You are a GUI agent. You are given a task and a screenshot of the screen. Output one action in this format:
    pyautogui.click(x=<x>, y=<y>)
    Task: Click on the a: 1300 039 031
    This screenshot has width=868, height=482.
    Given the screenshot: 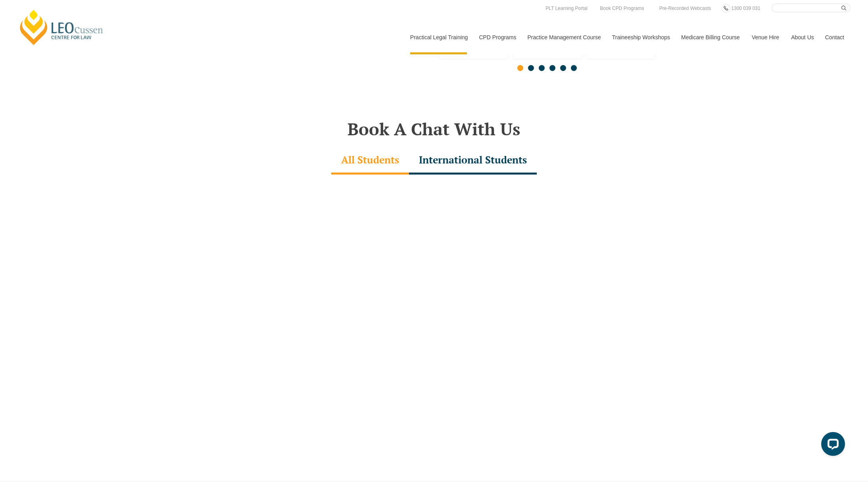 What is the action you would take?
    pyautogui.click(x=746, y=8)
    